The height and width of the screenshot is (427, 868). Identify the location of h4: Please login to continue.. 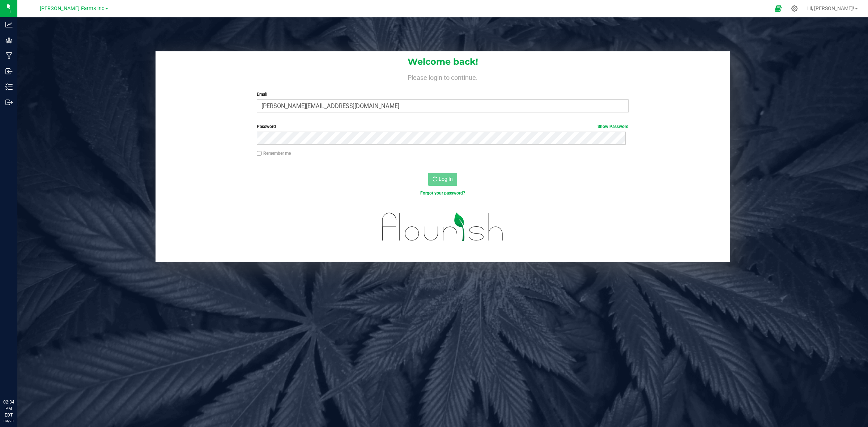
(443, 76).